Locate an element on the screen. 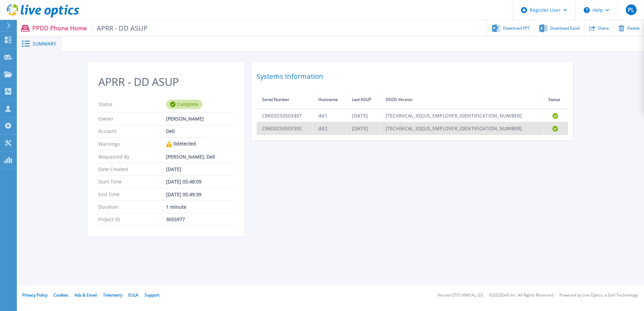  div: Dell is located at coordinates (199, 131).